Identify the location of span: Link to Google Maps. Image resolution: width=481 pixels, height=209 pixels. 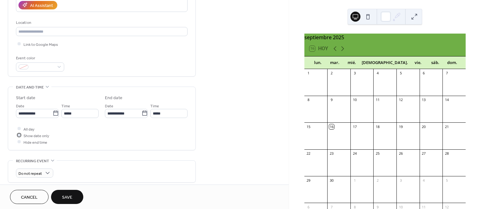
(41, 44).